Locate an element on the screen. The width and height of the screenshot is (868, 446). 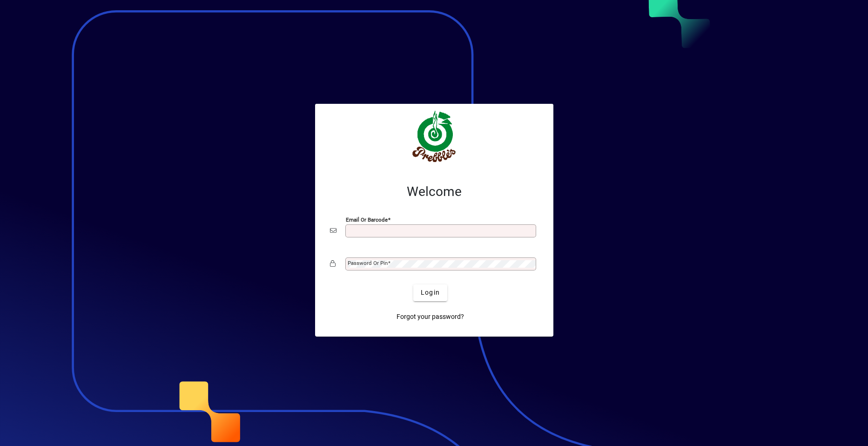
h2: Welcome is located at coordinates (434, 192).